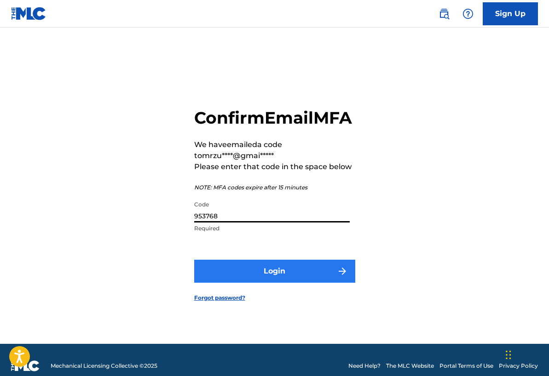 This screenshot has width=549, height=376. What do you see at coordinates (468, 14) in the screenshot?
I see `img: help` at bounding box center [468, 14].